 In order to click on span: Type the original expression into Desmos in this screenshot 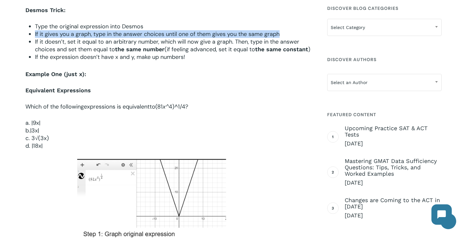, I will do `click(89, 26)`.